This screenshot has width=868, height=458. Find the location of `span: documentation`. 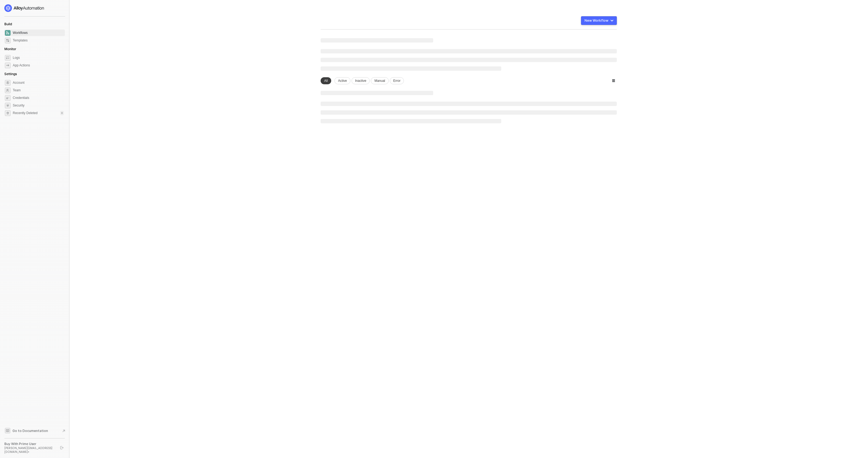

span: documentation is located at coordinates (8, 431).